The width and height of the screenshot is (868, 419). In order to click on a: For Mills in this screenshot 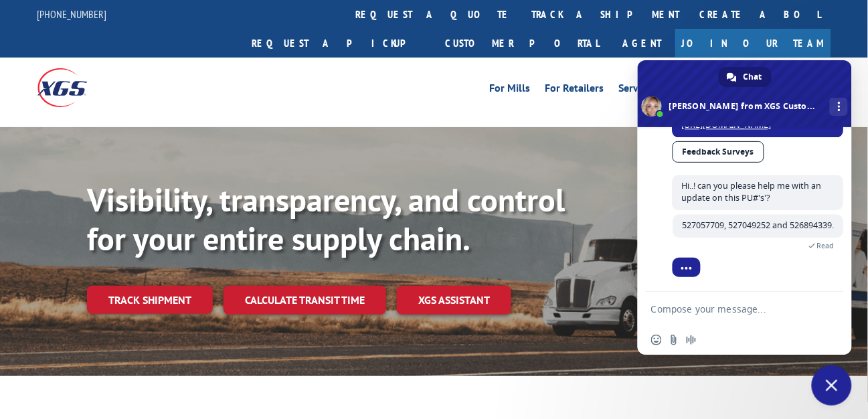, I will do `click(510, 90)`.